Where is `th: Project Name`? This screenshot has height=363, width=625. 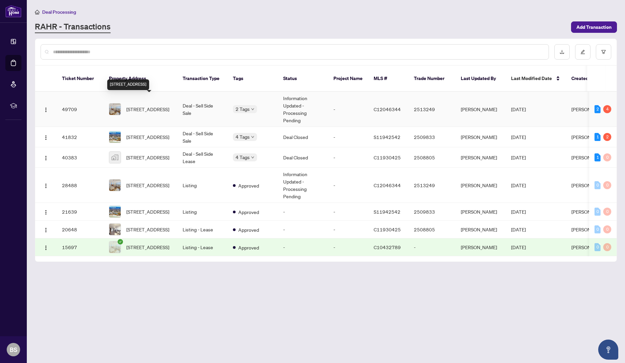 th: Project Name is located at coordinates (348, 79).